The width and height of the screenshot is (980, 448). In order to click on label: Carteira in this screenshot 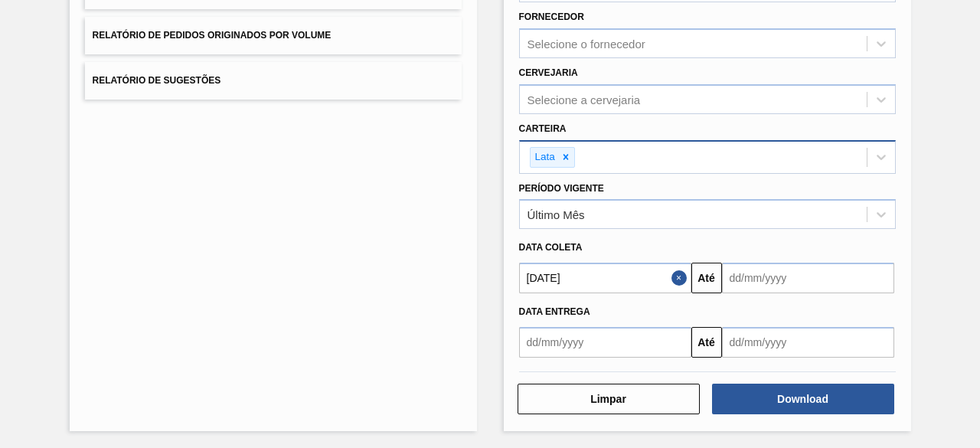, I will do `click(543, 128)`.